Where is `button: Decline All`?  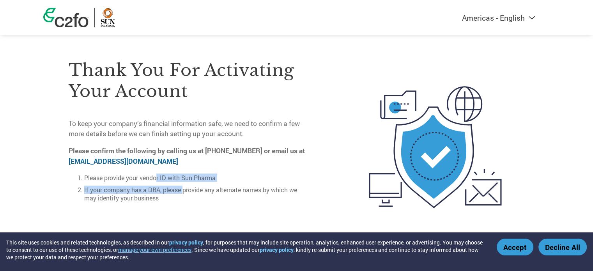
button: Decline All is located at coordinates (563, 247).